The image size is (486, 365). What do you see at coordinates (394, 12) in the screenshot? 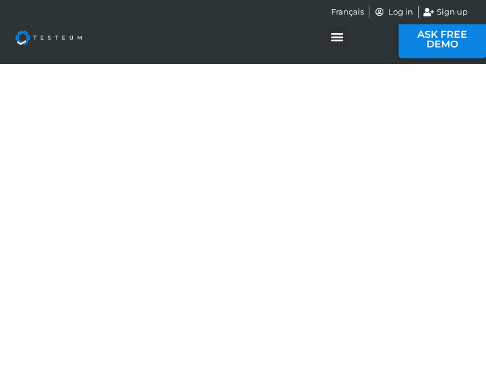
I see `a: Log in` at bounding box center [394, 12].